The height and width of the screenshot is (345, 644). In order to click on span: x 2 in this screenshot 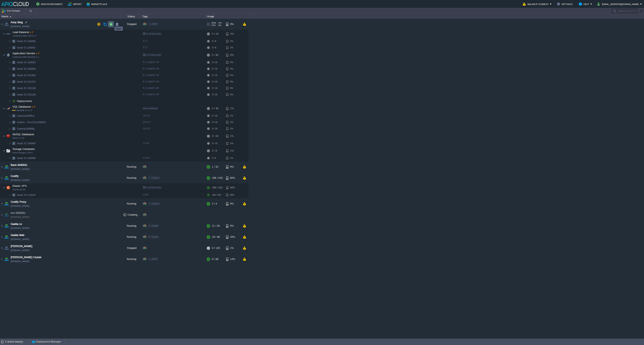, I will do `click(31, 32)`.